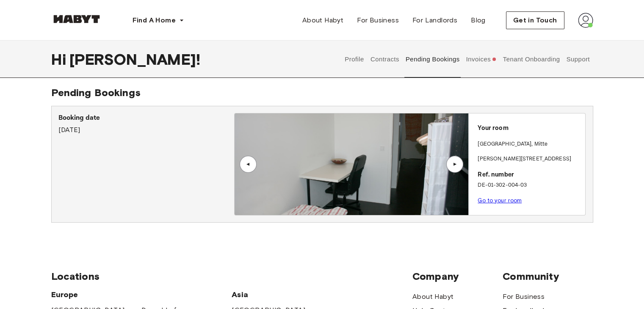  What do you see at coordinates (96, 92) in the screenshot?
I see `span: Pending Bookings` at bounding box center [96, 92].